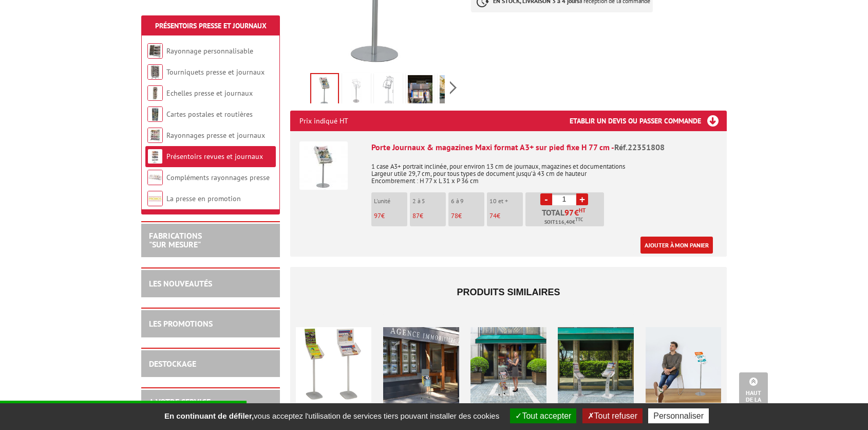 This screenshot has width=868, height=430. Describe the element at coordinates (155, 156) in the screenshot. I see `img: Présentoirs revues et journaux` at that location.